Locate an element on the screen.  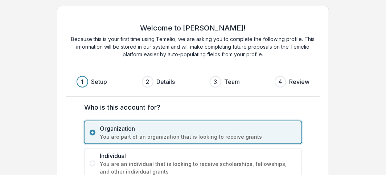
div: 1 is located at coordinates (82, 82).